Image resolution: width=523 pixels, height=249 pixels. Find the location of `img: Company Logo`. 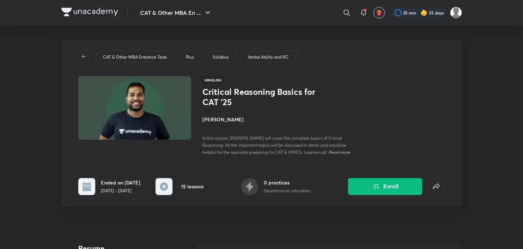

img: Company Logo is located at coordinates (90, 12).